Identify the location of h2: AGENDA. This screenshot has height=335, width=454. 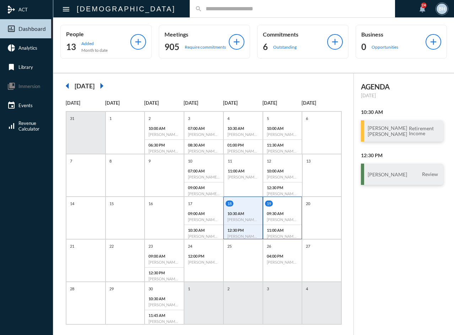
(402, 87).